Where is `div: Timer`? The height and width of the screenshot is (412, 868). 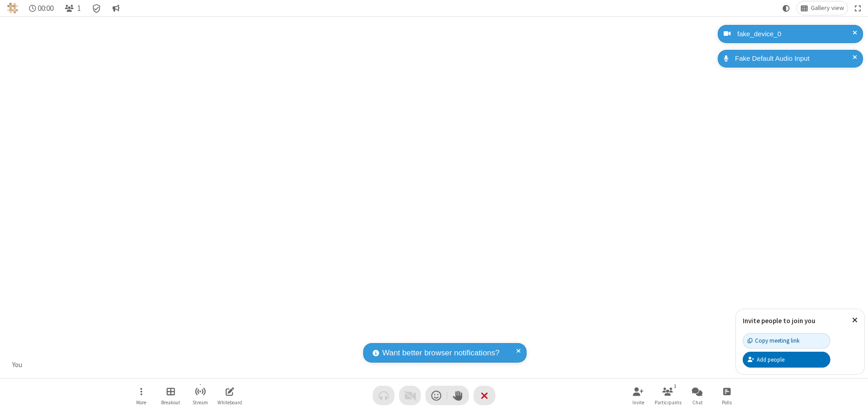
div: Timer is located at coordinates (41, 8).